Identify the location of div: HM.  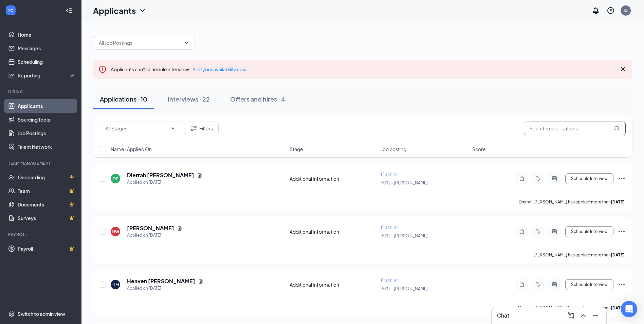
(115, 285).